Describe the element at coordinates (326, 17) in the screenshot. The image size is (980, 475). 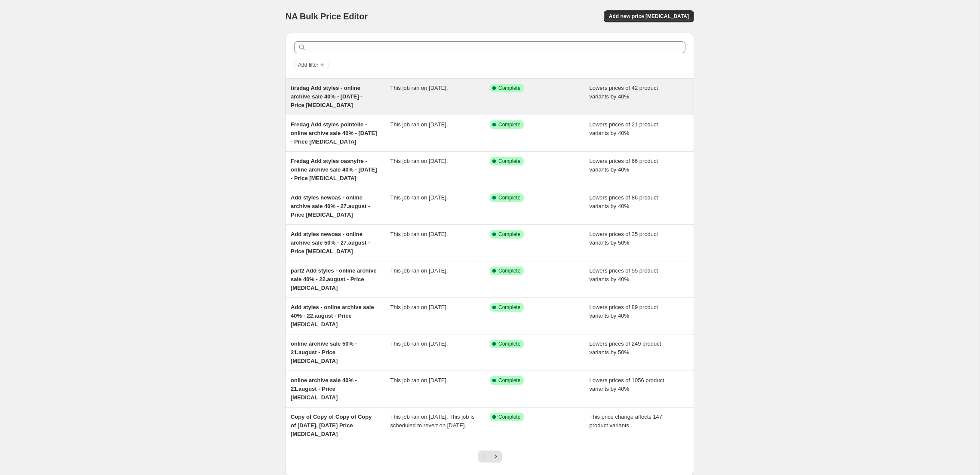
I see `span: NA Bulk Price Editor` at that location.